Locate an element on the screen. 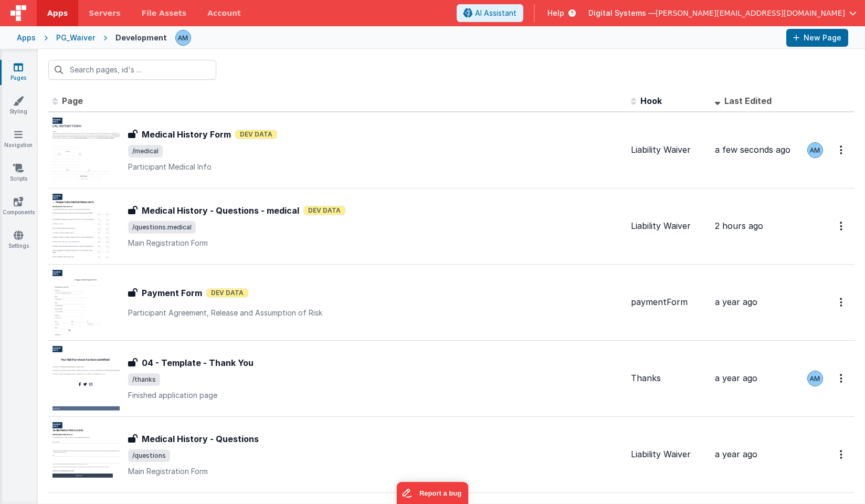 The height and width of the screenshot is (504, 865). span: Apps is located at coordinates (57, 13).